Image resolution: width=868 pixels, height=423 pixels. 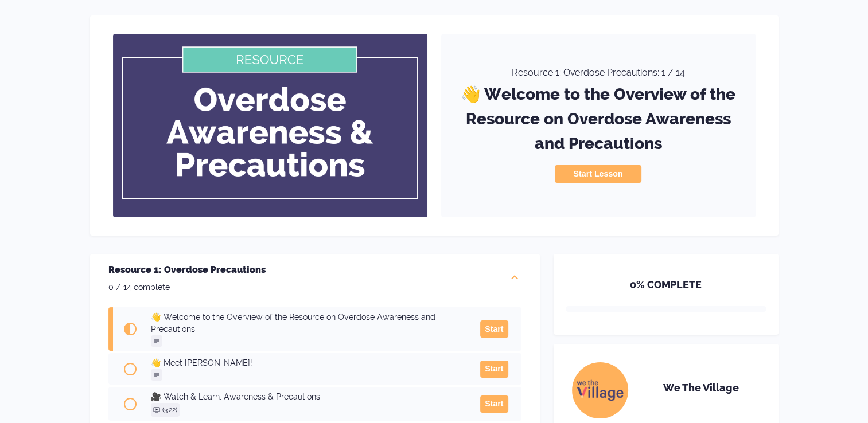 I want to click on a: 👋 Welcome to the Overview of the Resource on Overdose Awareness and Precautions, so click(x=308, y=329).